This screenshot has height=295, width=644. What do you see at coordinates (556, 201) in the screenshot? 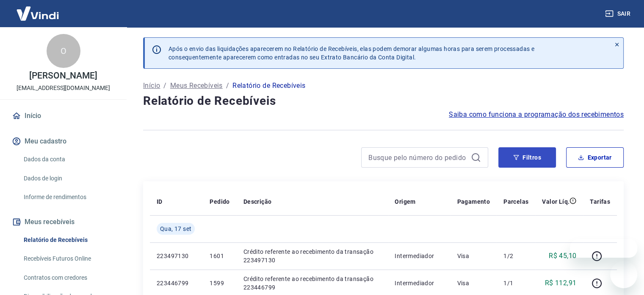
I see `p: Valor Líq.` at bounding box center [556, 201].